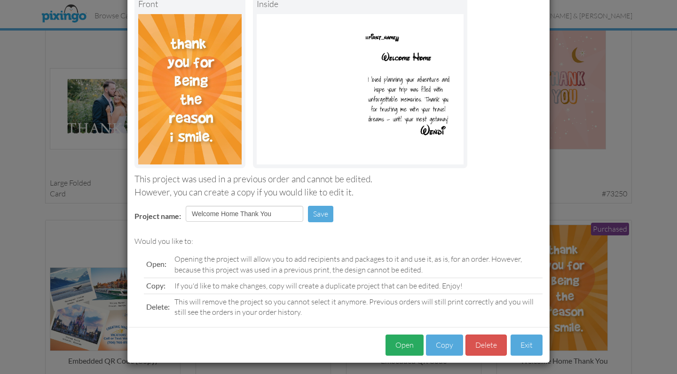  I want to click on button: Copy, so click(445, 345).